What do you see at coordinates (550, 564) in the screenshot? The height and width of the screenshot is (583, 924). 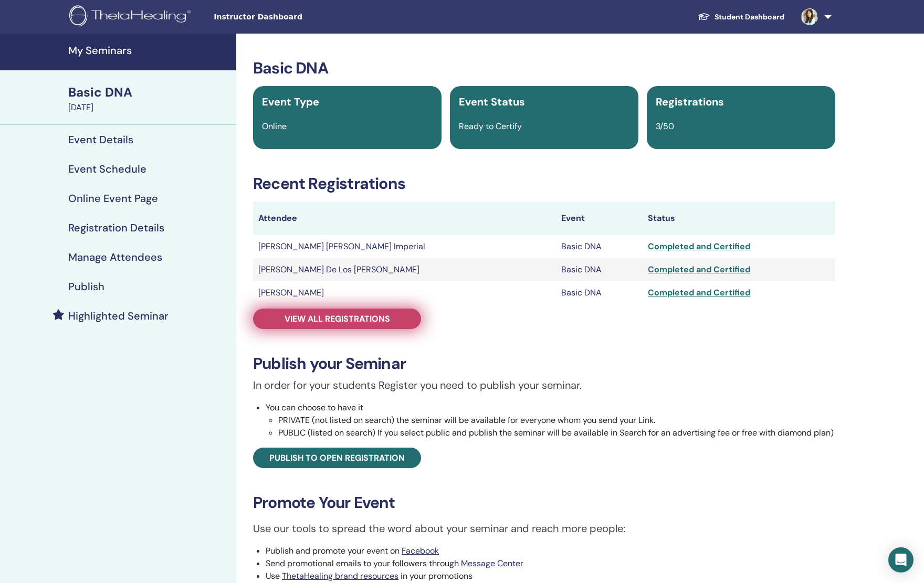 I see `li: Send promotional emails to your followers through` at bounding box center [550, 564].